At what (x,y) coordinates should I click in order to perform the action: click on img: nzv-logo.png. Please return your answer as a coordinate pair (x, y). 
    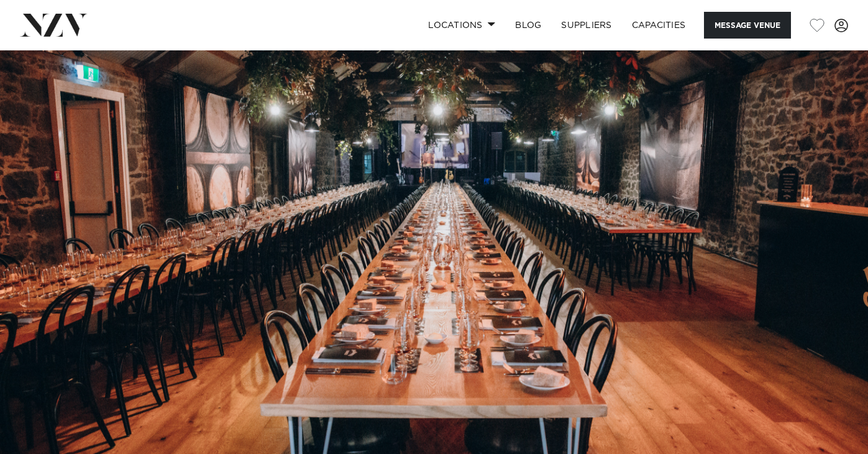
    Looking at the image, I should click on (53, 25).